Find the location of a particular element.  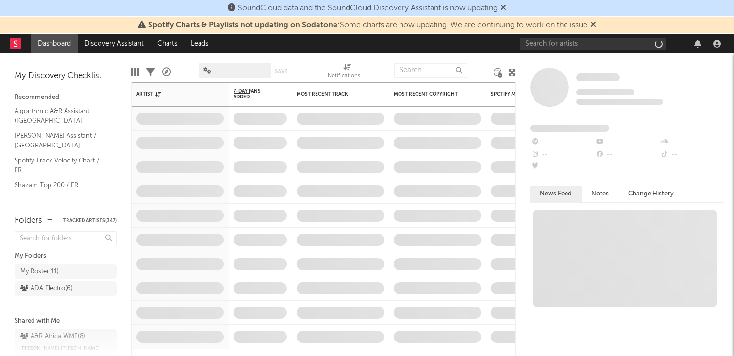

a: Discovery Assistant is located at coordinates (114, 44).